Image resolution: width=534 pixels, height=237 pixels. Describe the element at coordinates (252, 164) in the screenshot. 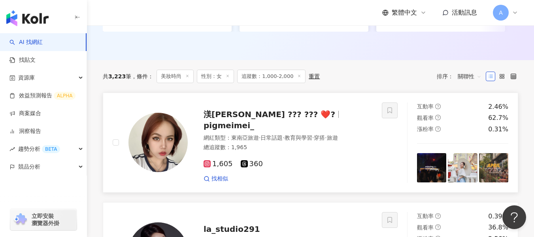

I see `span: 360` at that location.